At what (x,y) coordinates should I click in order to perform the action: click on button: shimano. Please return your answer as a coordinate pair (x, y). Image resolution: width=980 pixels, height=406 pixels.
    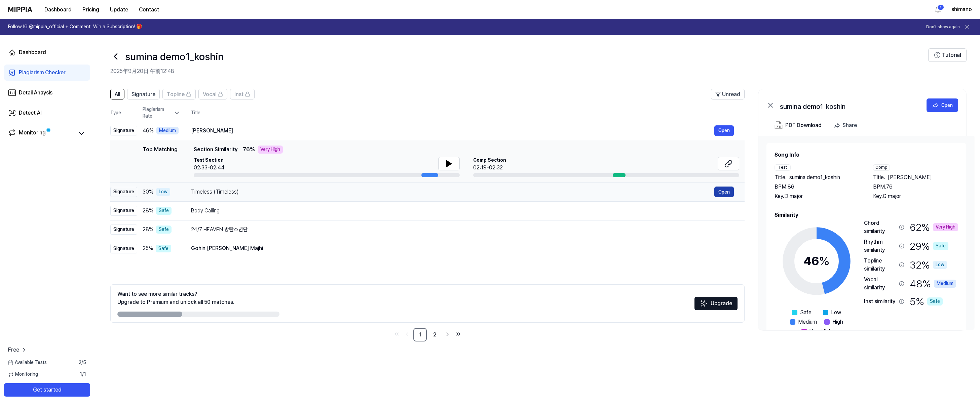
    Looking at the image, I should click on (962, 9).